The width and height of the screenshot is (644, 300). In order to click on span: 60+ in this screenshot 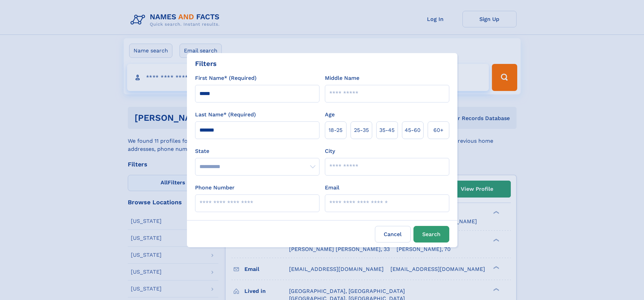, I will do `click(438, 130)`.